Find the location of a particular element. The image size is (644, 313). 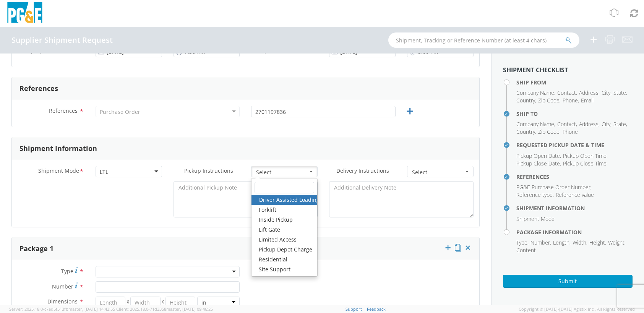

h4: Requested Pickup Date & Time is located at coordinates (575, 145).